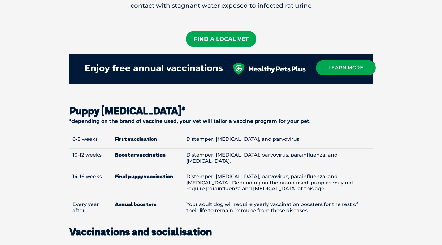  Describe the element at coordinates (91, 209) in the screenshot. I see `td: Every year after` at that location.